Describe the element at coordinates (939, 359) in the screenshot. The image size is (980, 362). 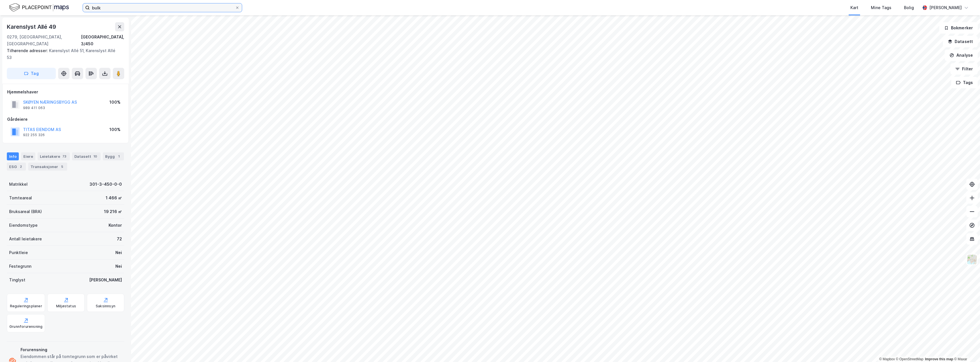
I see `a: Improve this map` at that location.